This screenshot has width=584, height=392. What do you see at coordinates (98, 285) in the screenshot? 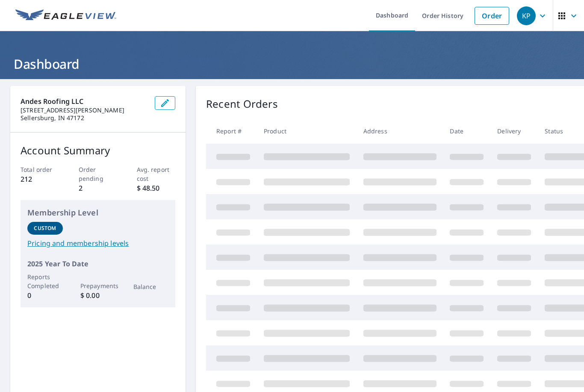
I see `p: Prepayments` at bounding box center [98, 285].